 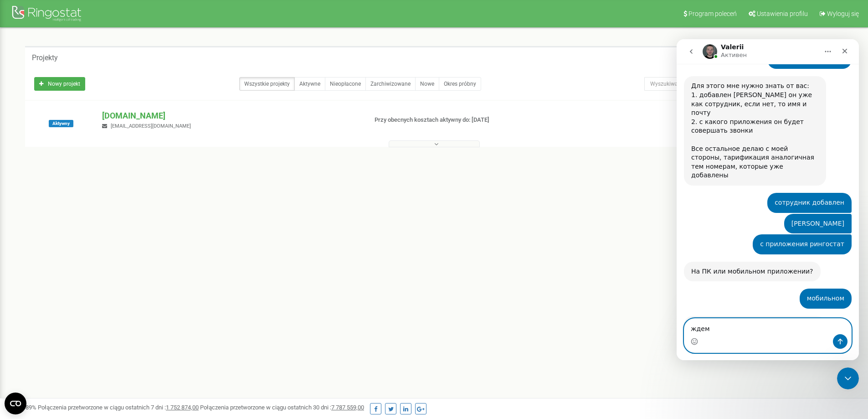 What do you see at coordinates (391, 84) in the screenshot?
I see `a: Zarchiwizowane` at bounding box center [391, 84].